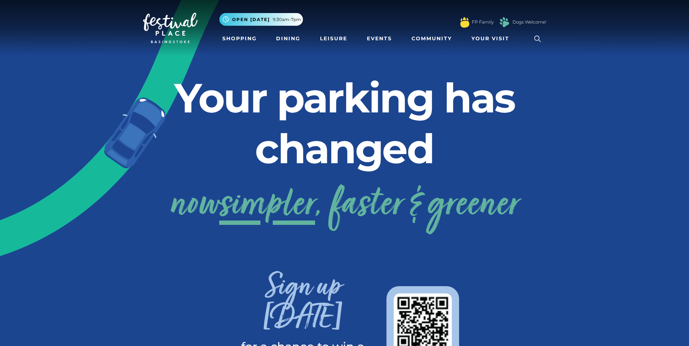 Image resolution: width=689 pixels, height=346 pixels. What do you see at coordinates (490, 38) in the screenshot?
I see `span: Your Visit` at bounding box center [490, 38].